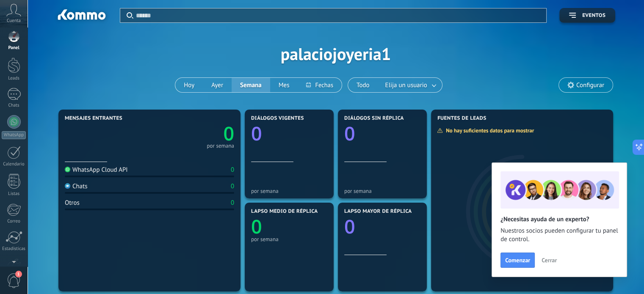 The height and width of the screenshot is (294, 644). I want to click on span: Diálogos vigentes, so click(277, 119).